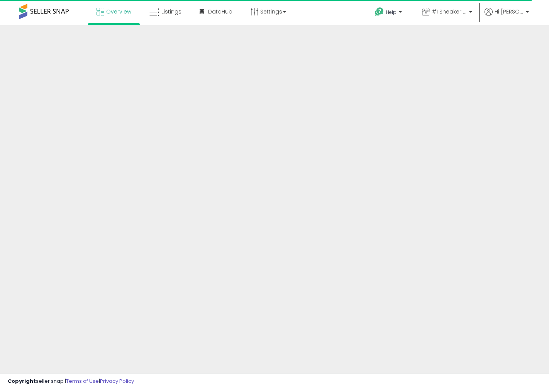 This screenshot has height=389, width=549. I want to click on span: Overview, so click(119, 12).